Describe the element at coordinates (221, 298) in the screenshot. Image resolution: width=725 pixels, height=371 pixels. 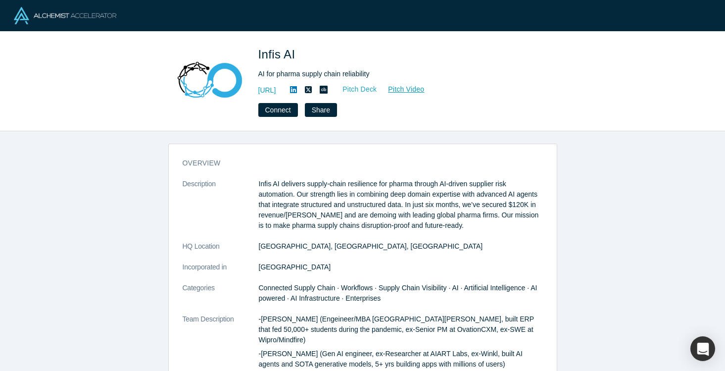
I see `dt: Categories` at that location.